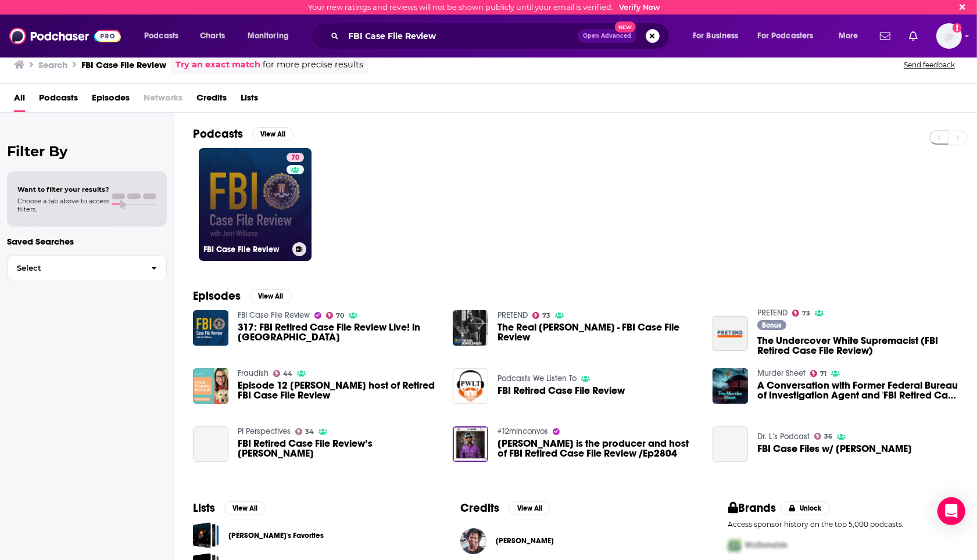 Image resolution: width=977 pixels, height=560 pixels. What do you see at coordinates (537, 378) in the screenshot?
I see `a: Podcasts We Listen To` at bounding box center [537, 378].